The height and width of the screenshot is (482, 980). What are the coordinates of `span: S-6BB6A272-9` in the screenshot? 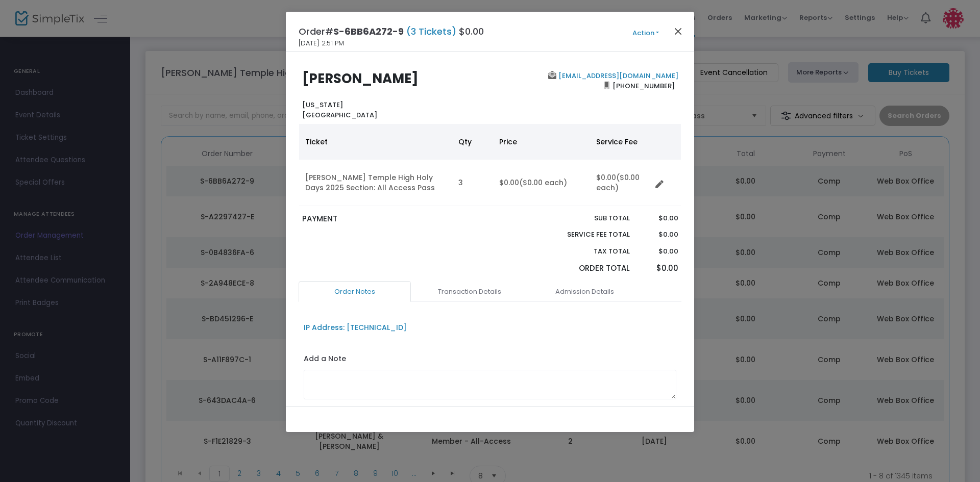 It's located at (369, 31).